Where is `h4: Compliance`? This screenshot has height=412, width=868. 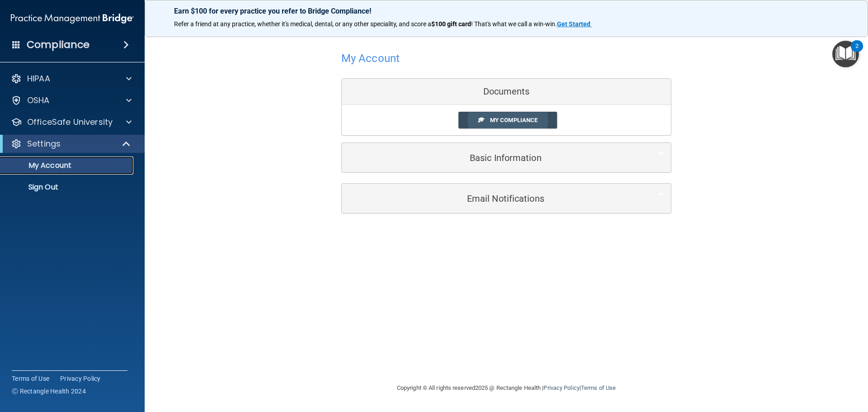
h4: Compliance is located at coordinates (58, 45).